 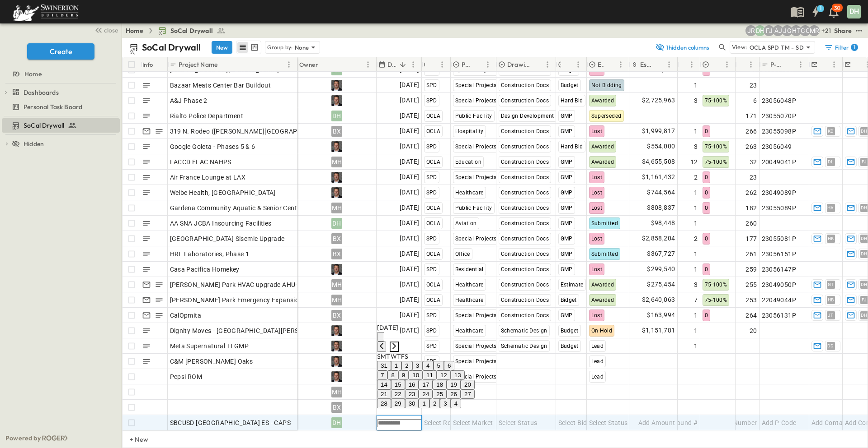 What do you see at coordinates (423, 404) in the screenshot?
I see `button: 1` at bounding box center [423, 404].